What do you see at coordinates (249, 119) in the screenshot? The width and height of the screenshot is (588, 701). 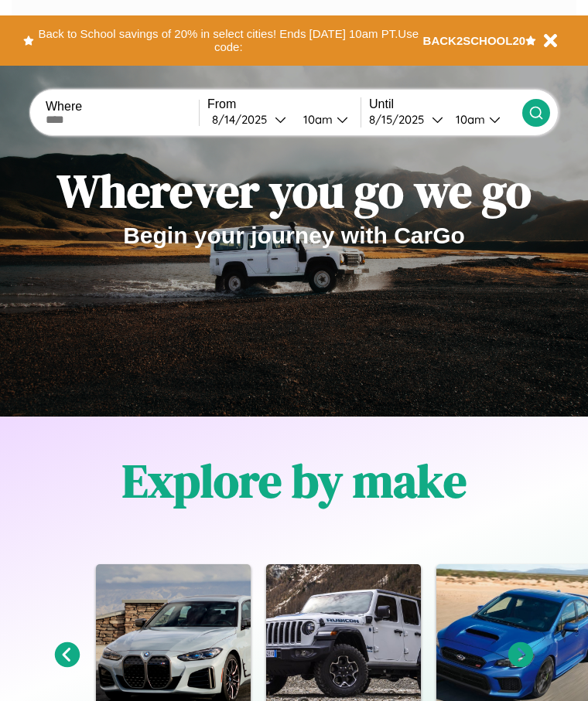 I see `button: 8/14/2025` at bounding box center [249, 119].